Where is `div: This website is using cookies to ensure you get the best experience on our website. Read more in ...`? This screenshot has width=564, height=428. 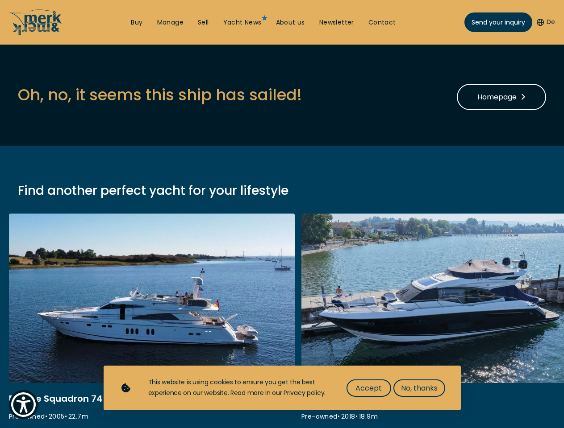
div: This website is using cookies to ensure you get the best experience on our website. Read more in ... is located at coordinates (238, 388).